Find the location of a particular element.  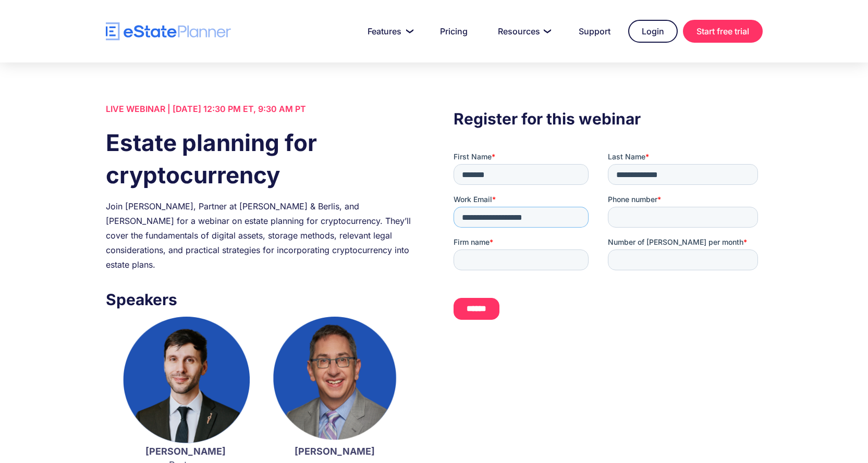

h3: Register for this webinar is located at coordinates (608, 119).